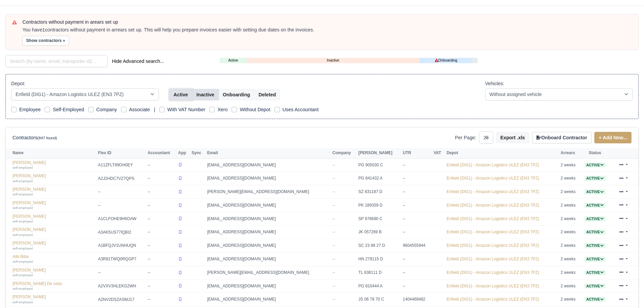 This screenshot has height=308, width=644. Describe the element at coordinates (379, 259) in the screenshot. I see `td: HN 279115 D` at that location.